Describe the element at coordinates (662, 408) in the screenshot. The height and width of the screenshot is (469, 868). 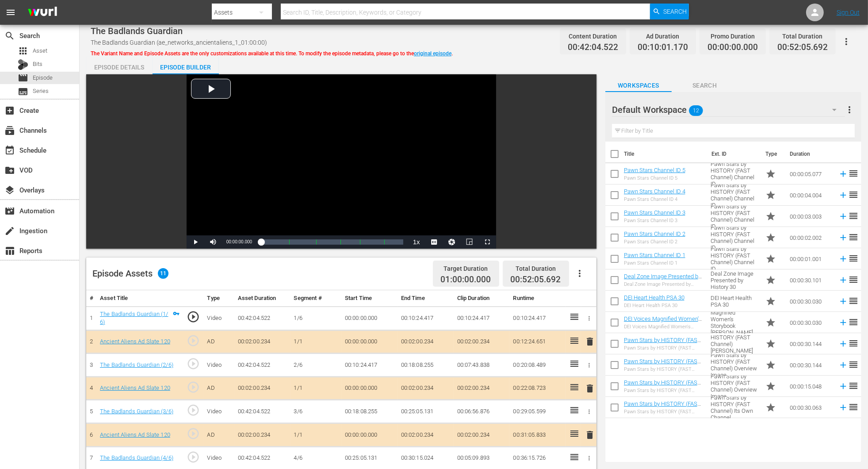
I see `a: Pawn Stars by HISTORY (FAST Channel) Its Own Channel` at that location.